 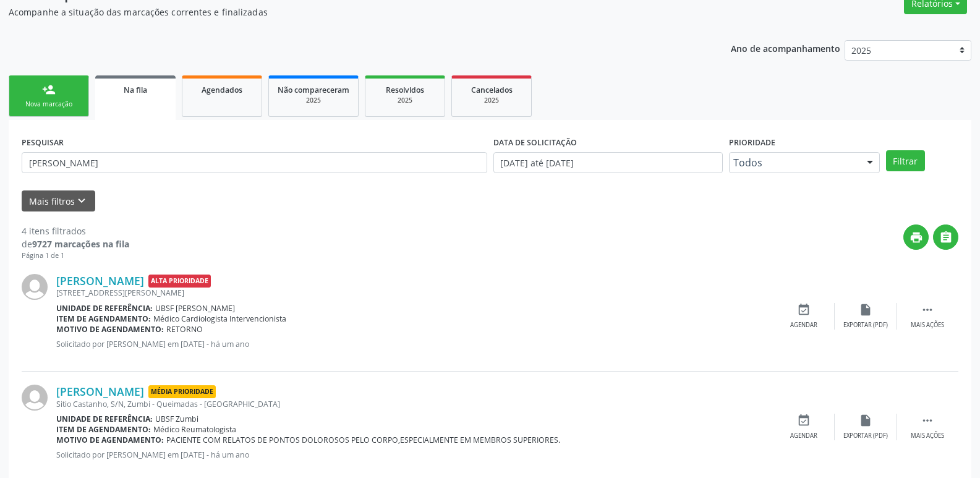 What do you see at coordinates (179, 281) in the screenshot?
I see `span: Alta Prioridade` at bounding box center [179, 281].